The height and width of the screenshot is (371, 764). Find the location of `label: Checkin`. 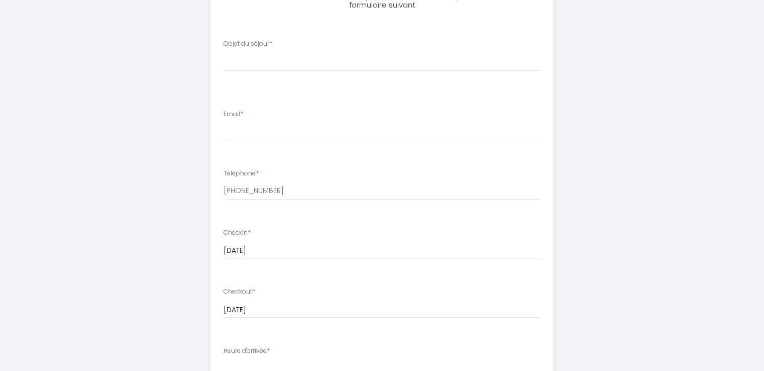

label: Checkin is located at coordinates (237, 232).